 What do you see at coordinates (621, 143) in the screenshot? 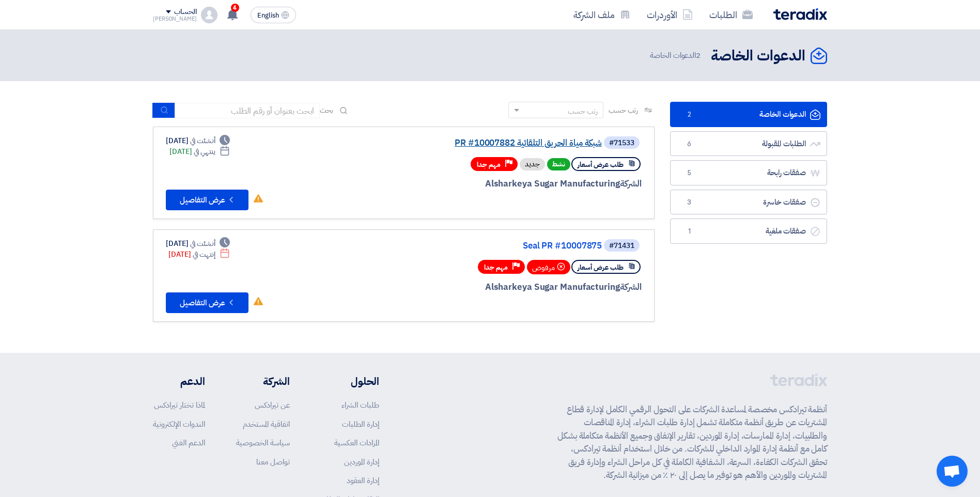
I see `div: #71533` at bounding box center [621, 143].